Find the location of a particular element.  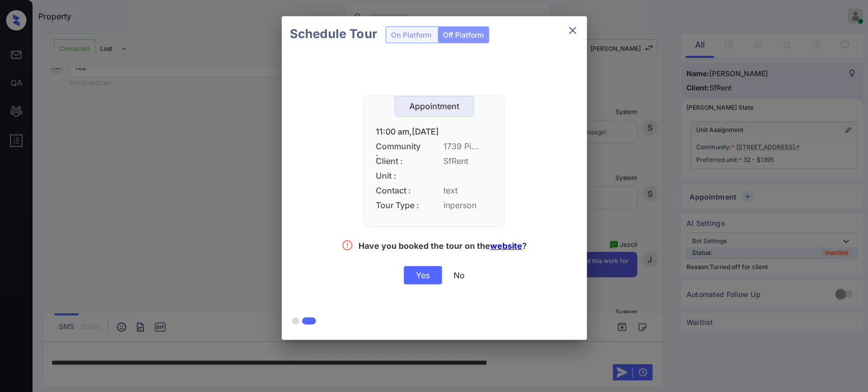

span: Contact : is located at coordinates (399, 190).